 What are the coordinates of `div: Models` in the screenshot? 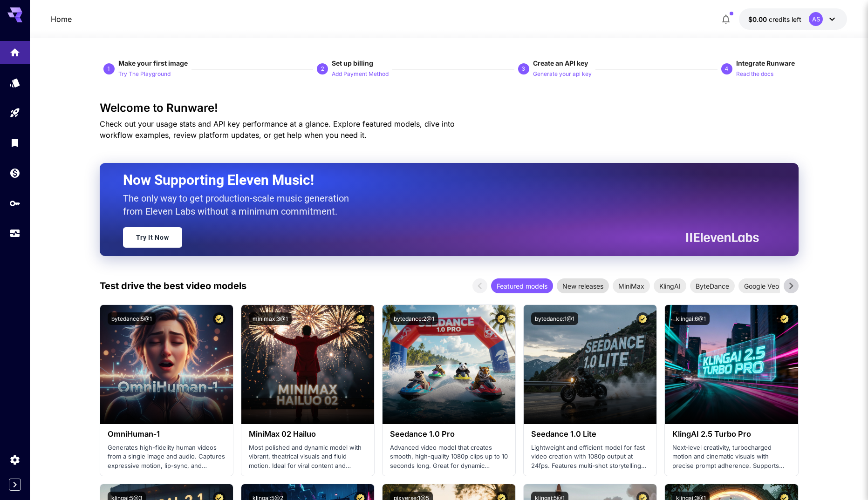 It's located at (15, 82).